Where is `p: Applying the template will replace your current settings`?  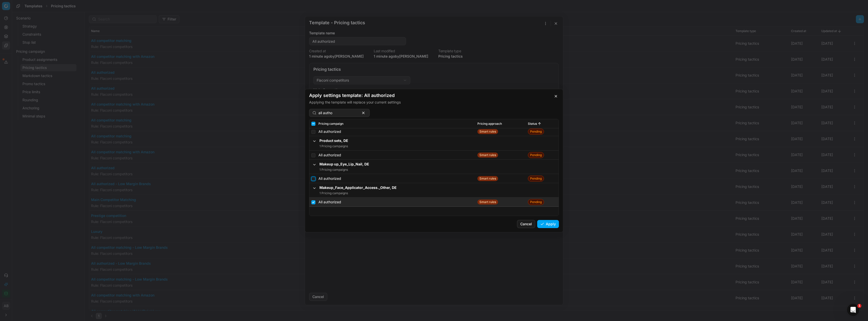 p: Applying the template will replace your current settings is located at coordinates (434, 102).